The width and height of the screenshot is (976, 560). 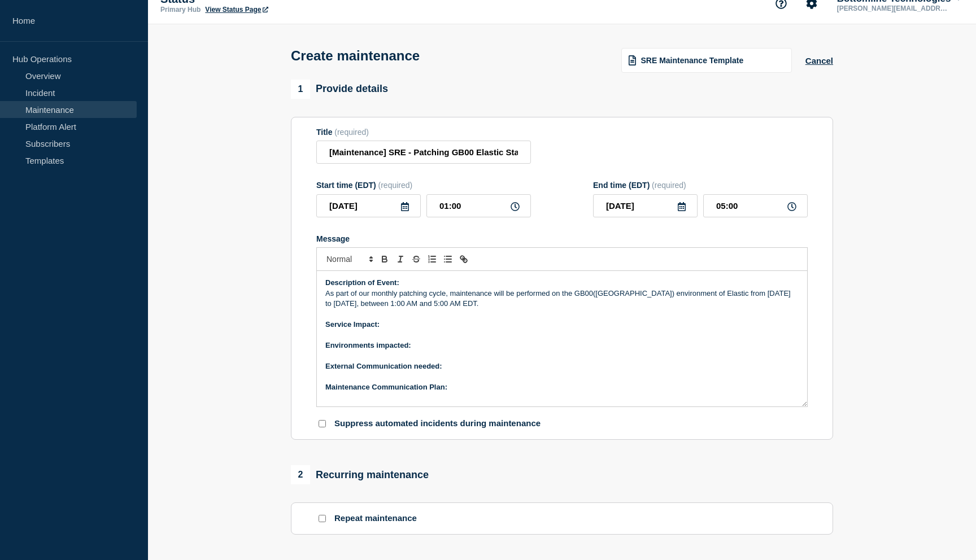 What do you see at coordinates (692, 60) in the screenshot?
I see `span: SRE Maintenance Template` at bounding box center [692, 60].